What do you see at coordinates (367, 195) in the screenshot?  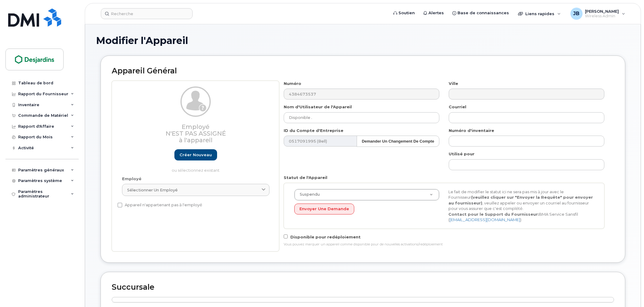 I see `a: Suspendu` at bounding box center [367, 195].